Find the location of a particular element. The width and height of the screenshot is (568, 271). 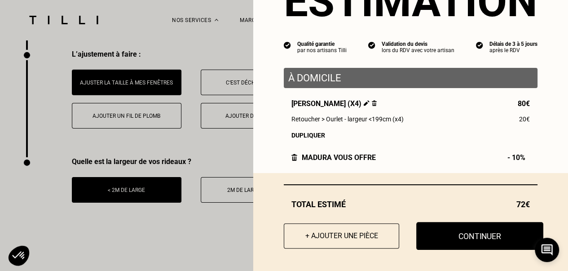

div: Validation du devis is located at coordinates (418, 44).